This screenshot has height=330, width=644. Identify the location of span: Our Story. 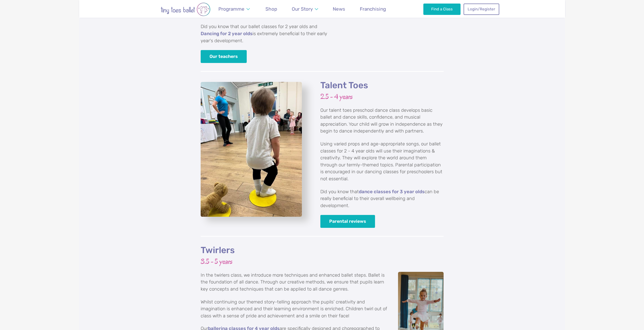
(302, 9).